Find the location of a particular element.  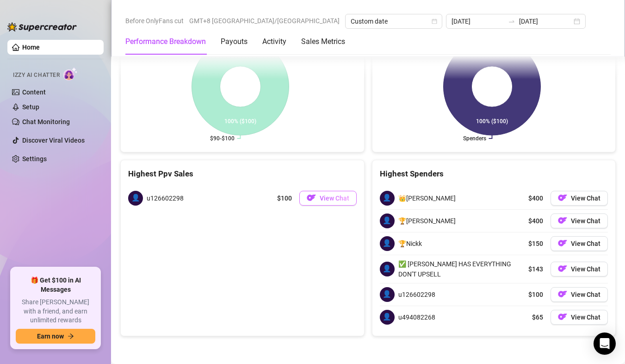

span: Earn now is located at coordinates (50, 336).